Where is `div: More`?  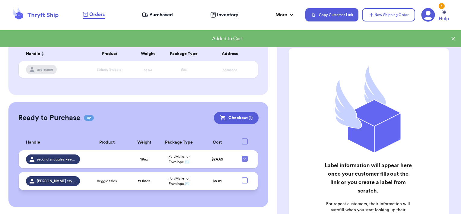 div: More is located at coordinates (285, 15).